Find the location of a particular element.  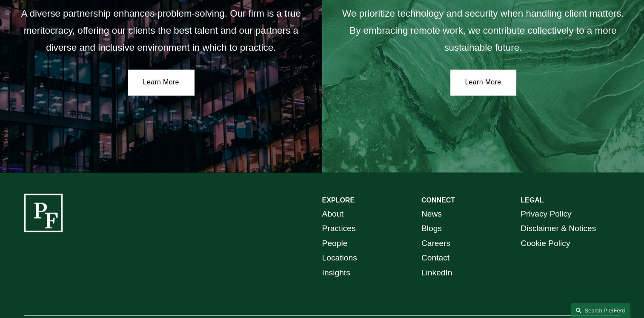

a: Insights is located at coordinates (336, 272).